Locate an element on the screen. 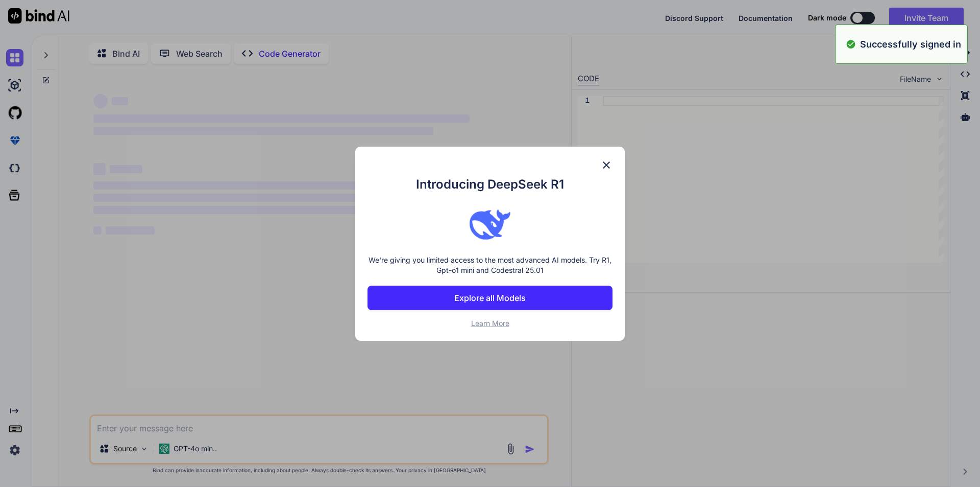 The width and height of the screenshot is (980, 487). img: bind logo is located at coordinates (490, 225).